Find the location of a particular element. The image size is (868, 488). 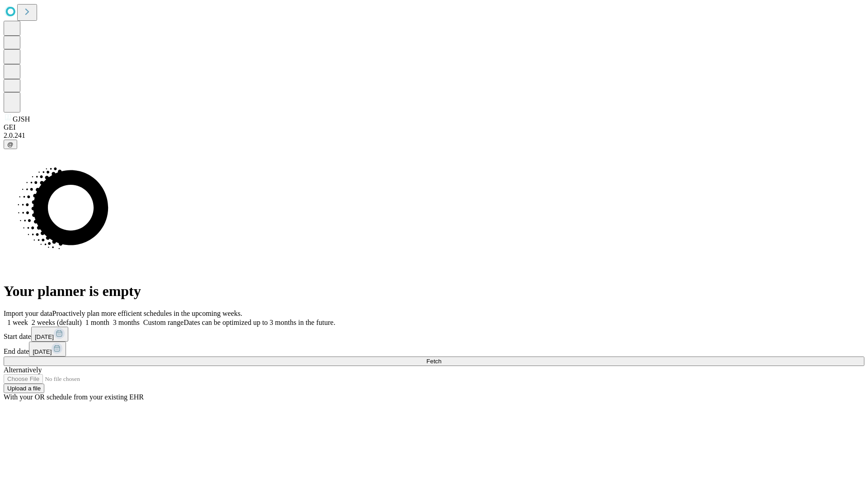

div: End date is located at coordinates (434, 349).